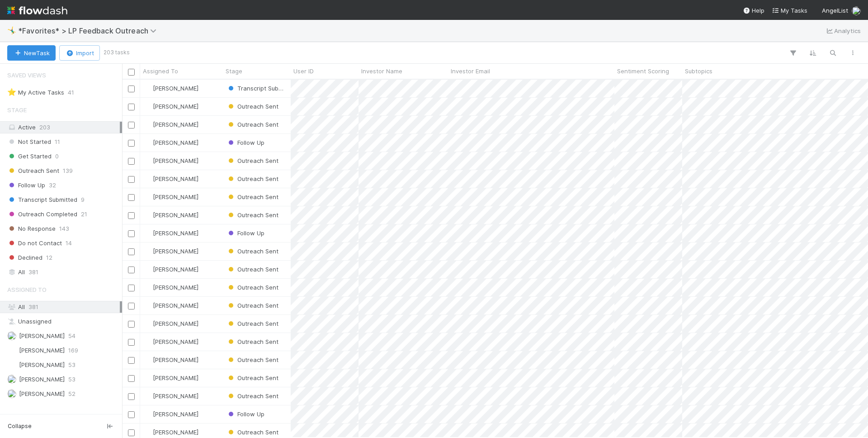  I want to click on span: 11, so click(58, 142).